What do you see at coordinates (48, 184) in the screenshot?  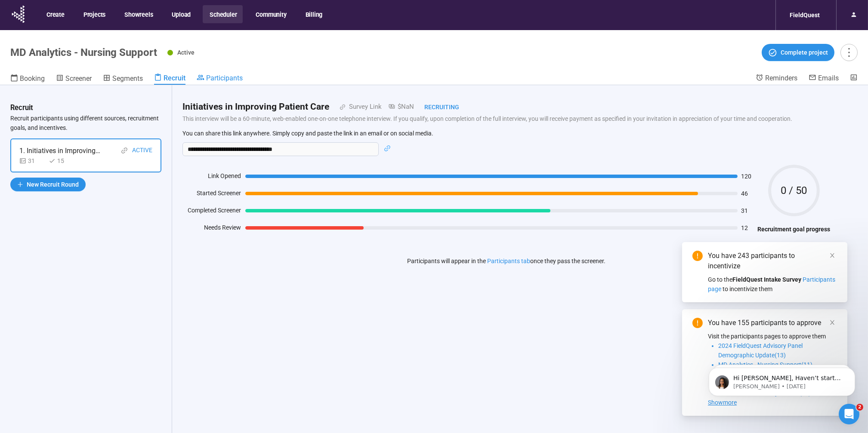 I see `button: plusNew Recruit Round` at bounding box center [48, 184].